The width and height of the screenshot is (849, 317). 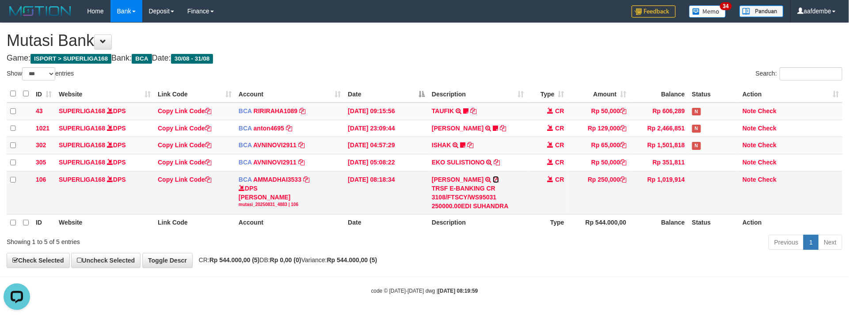 What do you see at coordinates (71, 59) in the screenshot?
I see `span: ISPORT > SUPERLIGA168` at bounding box center [71, 59].